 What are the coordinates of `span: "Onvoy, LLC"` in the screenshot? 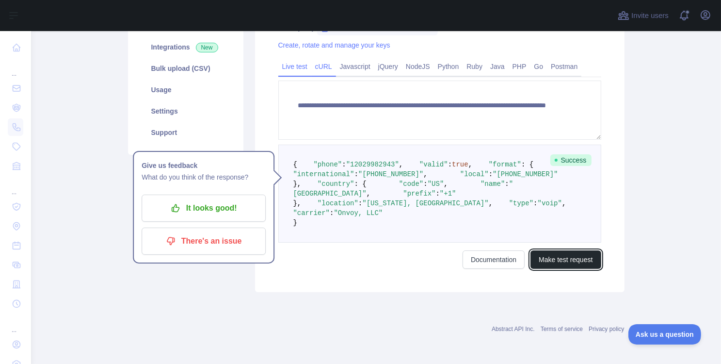 It's located at (358, 213).